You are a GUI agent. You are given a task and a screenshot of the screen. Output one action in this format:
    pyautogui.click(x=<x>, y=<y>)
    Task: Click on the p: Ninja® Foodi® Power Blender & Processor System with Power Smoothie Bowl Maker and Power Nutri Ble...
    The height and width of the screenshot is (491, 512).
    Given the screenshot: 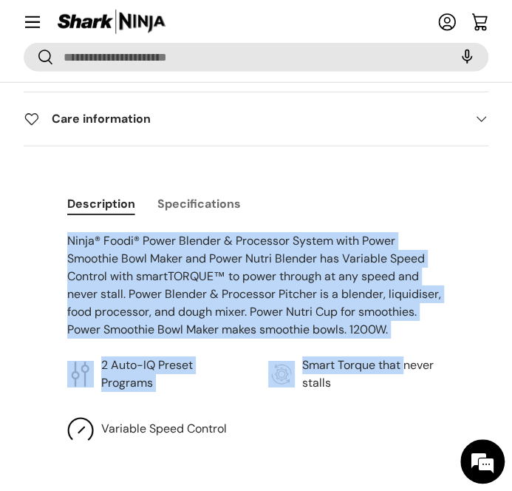 What is the action you would take?
    pyautogui.click(x=256, y=285)
    